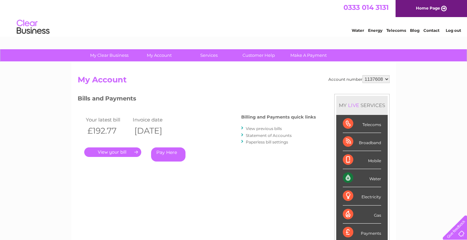 Image resolution: width=467 pixels, height=240 pixels. Describe the element at coordinates (33, 27) in the screenshot. I see `img: logo.png` at that location.